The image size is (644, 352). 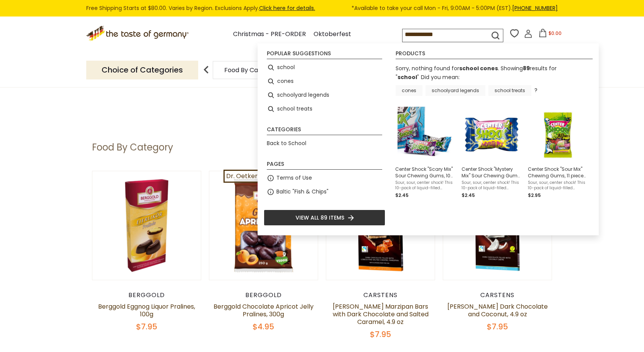 I want to click on div: Free Shipping Starts at $80.00. Varies by Region. Exclusions Apply., so click(x=322, y=8).